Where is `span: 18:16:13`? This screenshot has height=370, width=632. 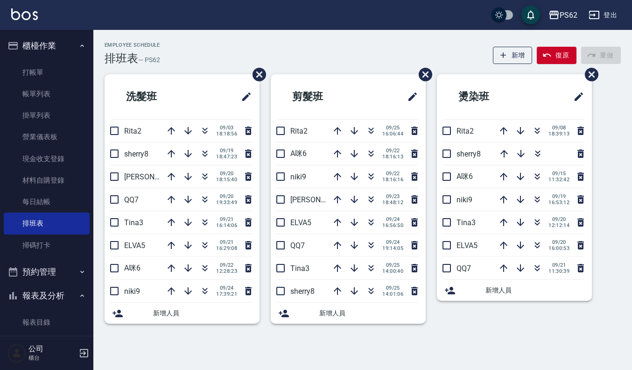
span: 18:16:13 is located at coordinates (392, 156).